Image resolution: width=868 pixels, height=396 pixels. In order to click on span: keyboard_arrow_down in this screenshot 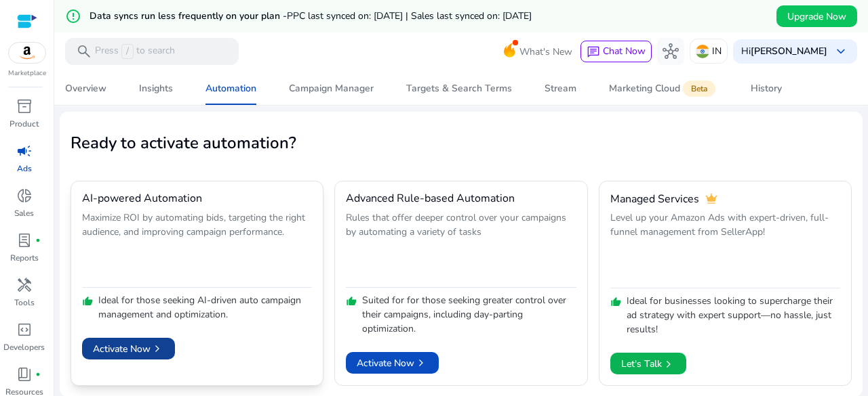, I will do `click(840, 52)`.